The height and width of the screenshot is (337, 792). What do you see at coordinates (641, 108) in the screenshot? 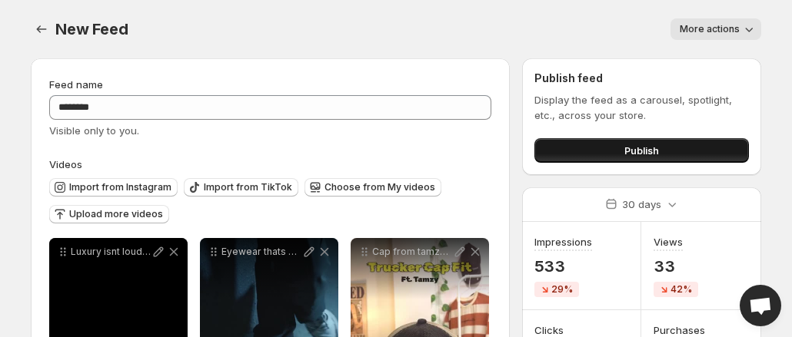
I see `p: Display the feed as a carousel, spotlight, etc., across your store.` at bounding box center [641, 108].